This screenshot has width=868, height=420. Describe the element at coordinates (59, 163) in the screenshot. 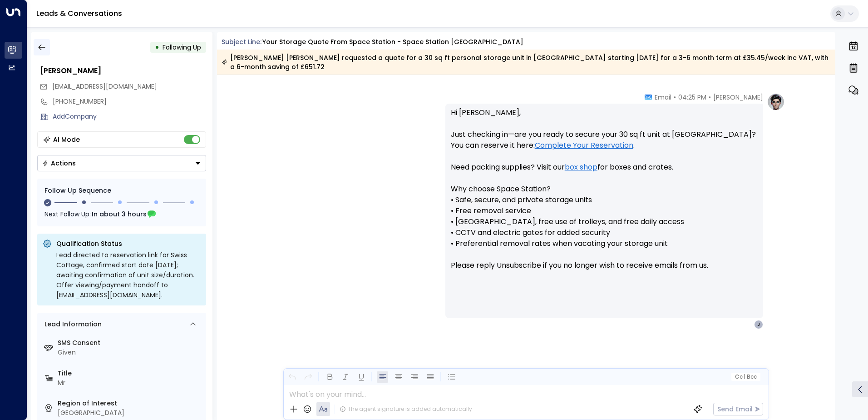

I see `div: Actions` at that location.